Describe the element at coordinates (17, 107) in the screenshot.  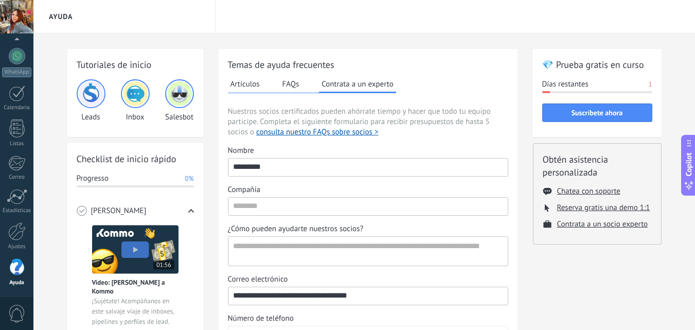
I see `div: Calendario` at that location.